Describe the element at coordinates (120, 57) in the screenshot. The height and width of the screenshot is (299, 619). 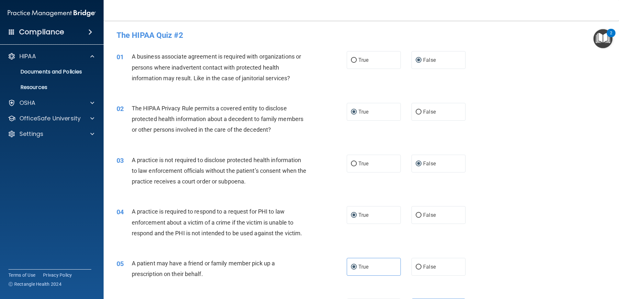
I see `span: 01` at that location.